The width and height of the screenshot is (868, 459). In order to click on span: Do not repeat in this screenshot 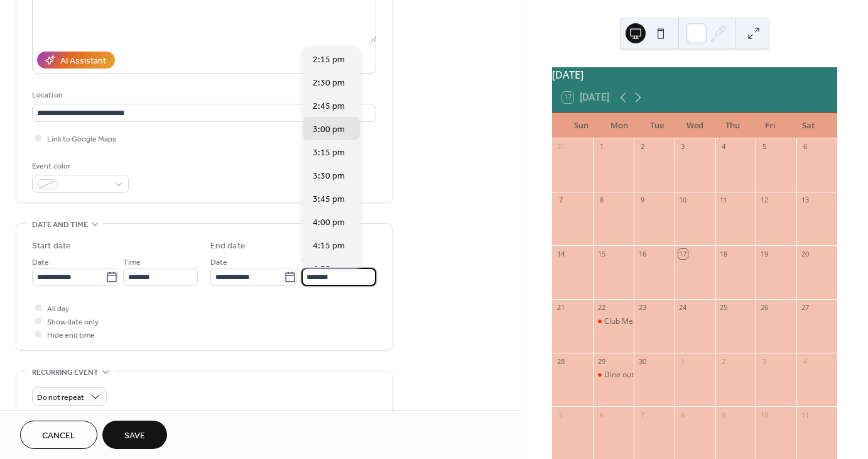, I will do `click(61, 397)`.